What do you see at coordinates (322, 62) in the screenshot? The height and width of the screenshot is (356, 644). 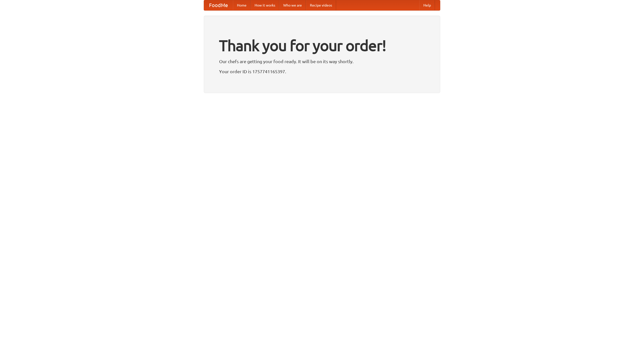 I see `p: Our chefs are getting your food ready. It will be on its way shortly.` at bounding box center [322, 62].